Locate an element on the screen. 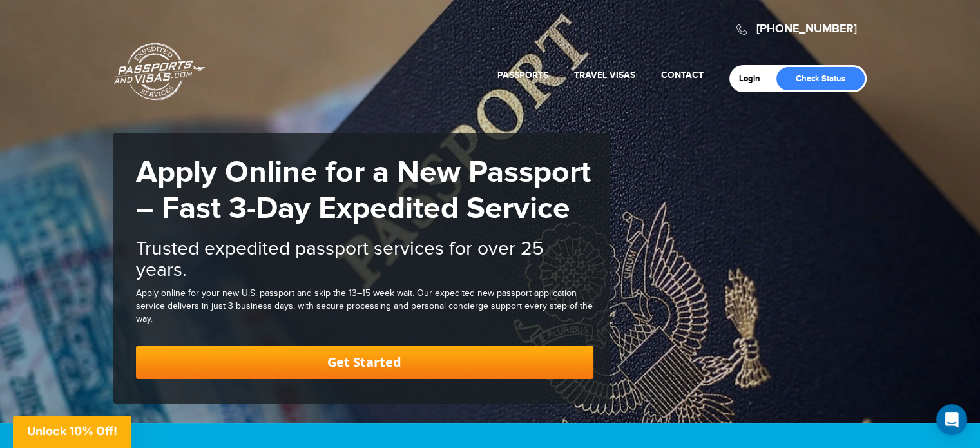 The image size is (980, 448). a: Get Started is located at coordinates (365, 362).